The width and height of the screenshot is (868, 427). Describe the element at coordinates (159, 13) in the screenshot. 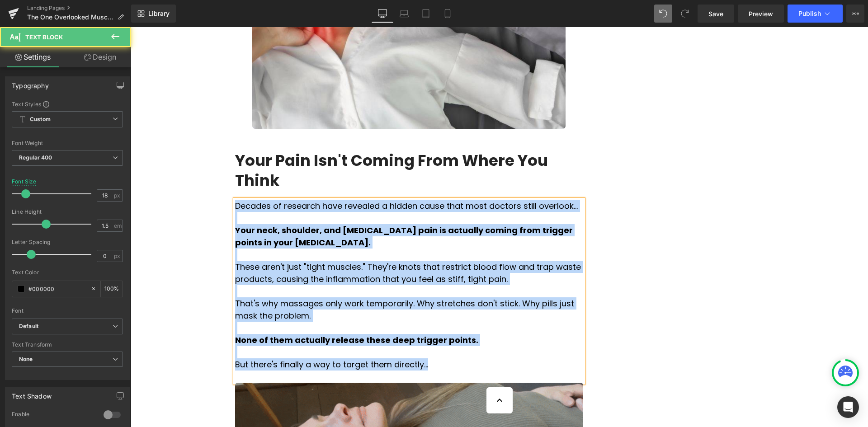

I see `span: Library` at that location.